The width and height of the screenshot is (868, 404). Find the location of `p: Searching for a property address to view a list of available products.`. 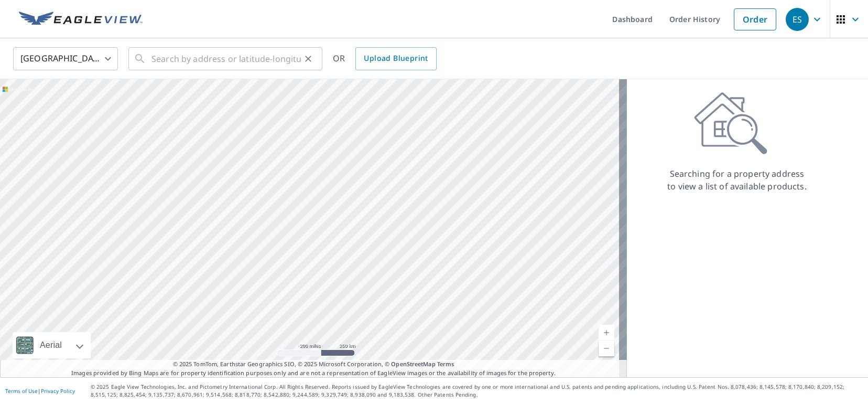

p: Searching for a property address to view a list of available products. is located at coordinates (737, 180).